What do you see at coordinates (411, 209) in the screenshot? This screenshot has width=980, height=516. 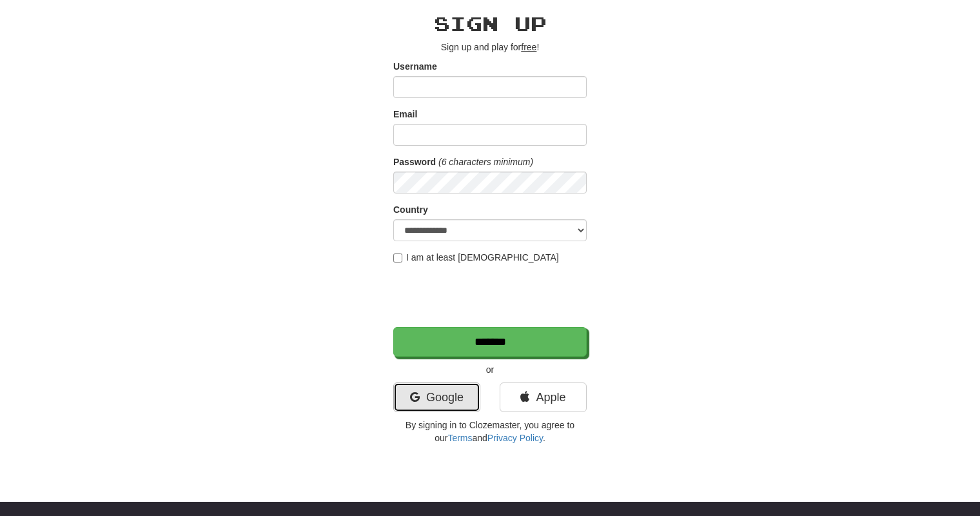 I see `label: Country` at bounding box center [411, 209].